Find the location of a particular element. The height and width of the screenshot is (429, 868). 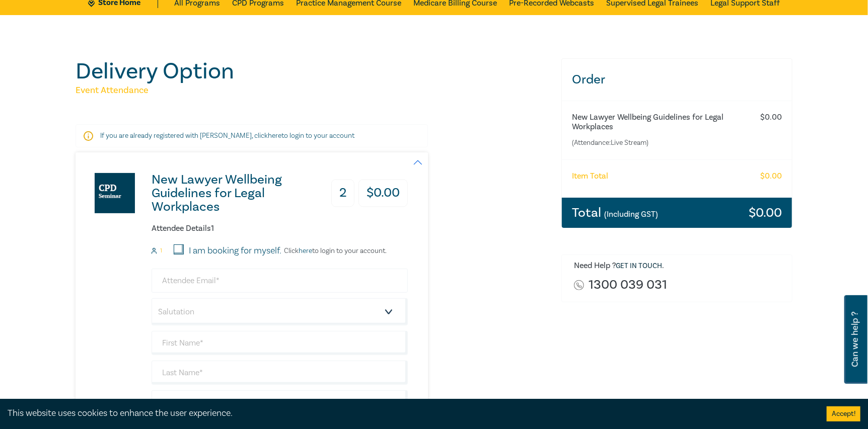

h3: 2 is located at coordinates (343, 193).